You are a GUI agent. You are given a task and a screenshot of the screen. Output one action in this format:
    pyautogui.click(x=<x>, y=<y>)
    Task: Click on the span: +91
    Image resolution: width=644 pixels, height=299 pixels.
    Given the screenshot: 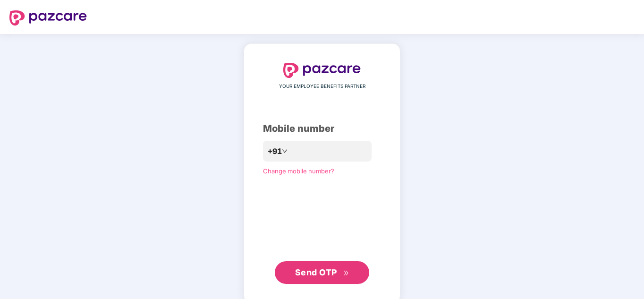 What is the action you would take?
    pyautogui.click(x=275, y=152)
    